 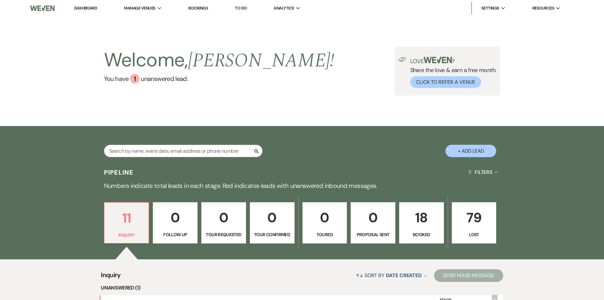 What do you see at coordinates (445, 82) in the screenshot?
I see `button: Click to Refer a Venue` at bounding box center [445, 82].